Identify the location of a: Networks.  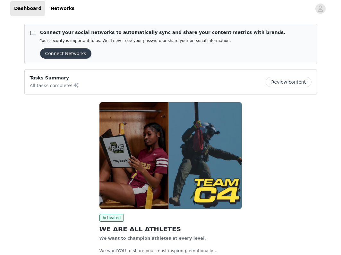
(62, 8).